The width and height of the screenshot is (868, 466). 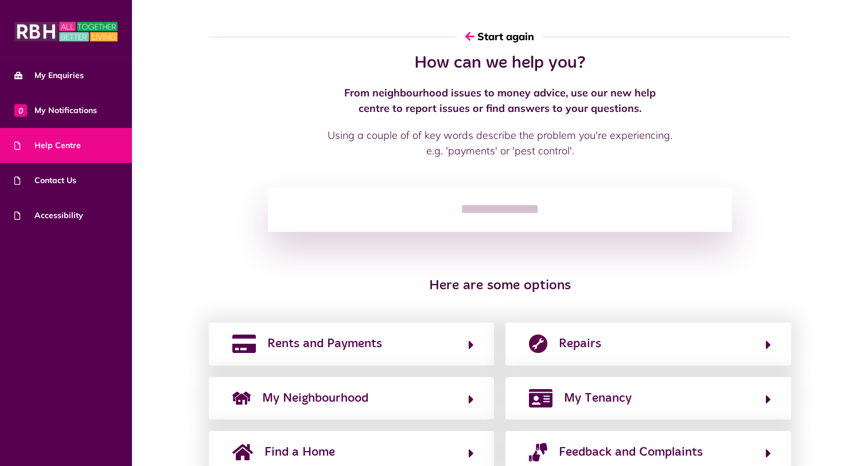 What do you see at coordinates (500, 36) in the screenshot?
I see `button: Start again` at bounding box center [500, 36].